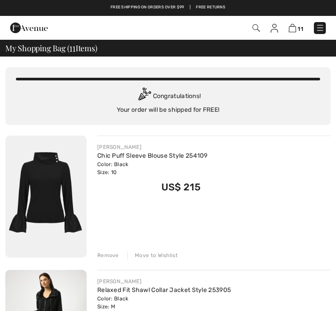  Describe the element at coordinates (164, 290) in the screenshot. I see `a: Relaxed Fit Shawl Collar Jacket Style 253905` at that location.